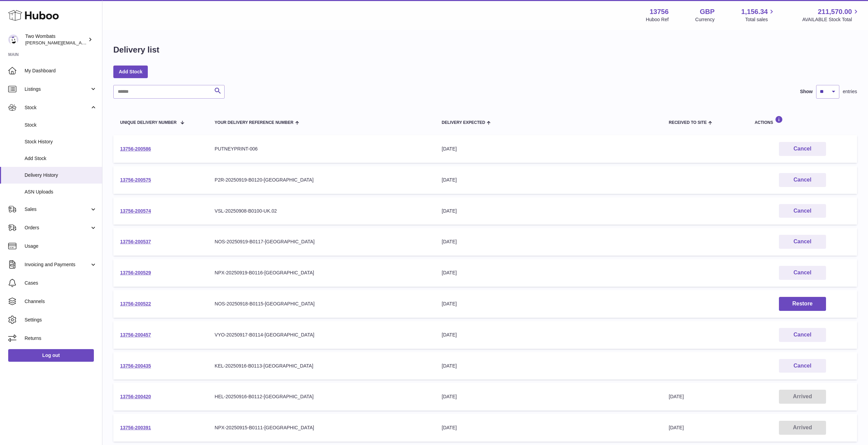 The image size is (868, 445). Describe the element at coordinates (760, 20) in the screenshot. I see `span: Total sales` at that location.